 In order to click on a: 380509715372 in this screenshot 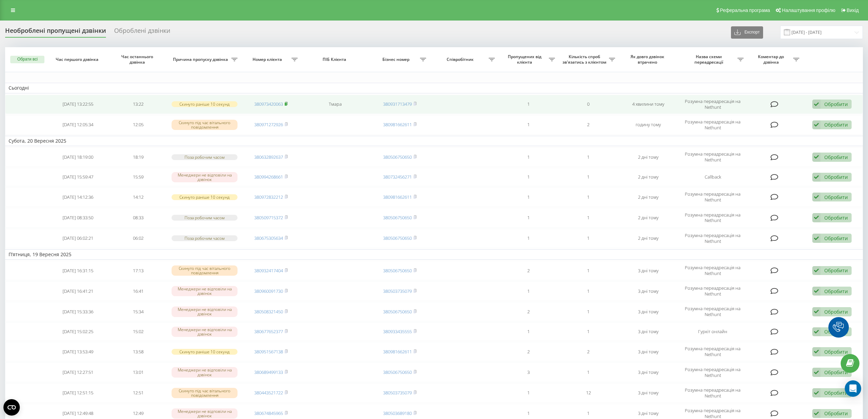, I will do `click(269, 218)`.